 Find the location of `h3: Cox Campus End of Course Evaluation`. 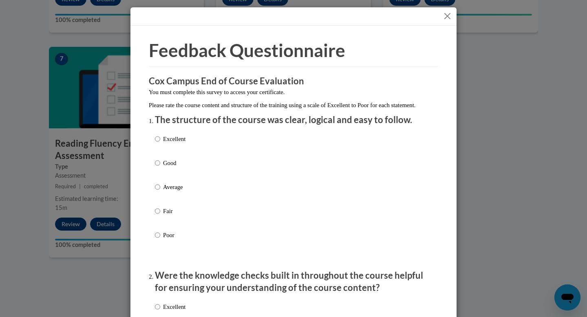

h3: Cox Campus End of Course Evaluation is located at coordinates (294, 81).